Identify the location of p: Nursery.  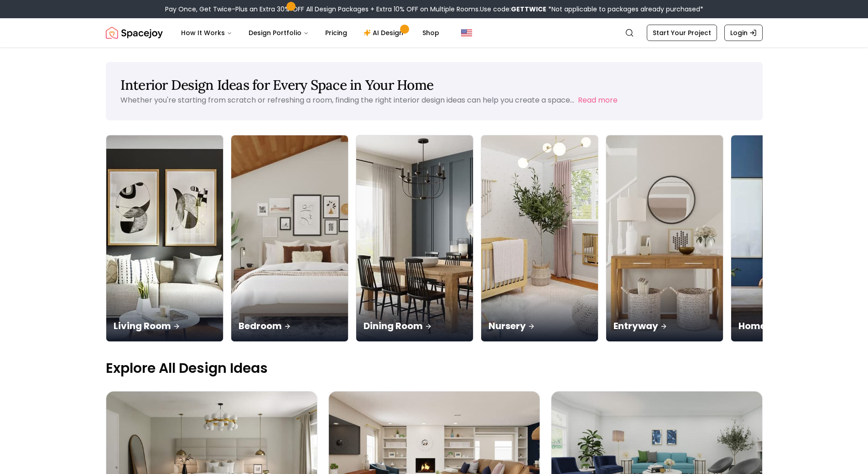
(540, 326).